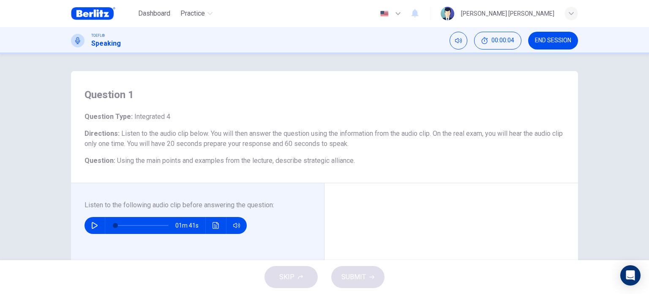  Describe the element at coordinates (448, 14) in the screenshot. I see `img: Profile picture` at that location.